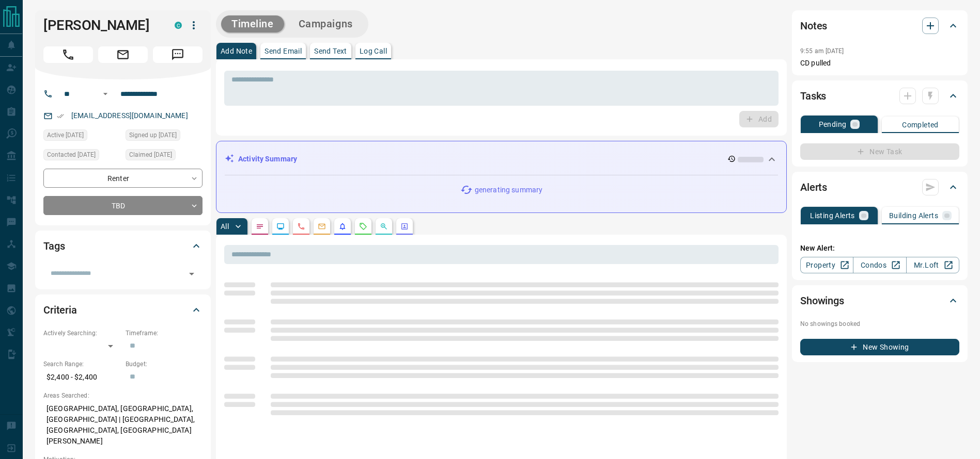  Describe the element at coordinates (81, 365) in the screenshot. I see `p: Search Range:` at that location.